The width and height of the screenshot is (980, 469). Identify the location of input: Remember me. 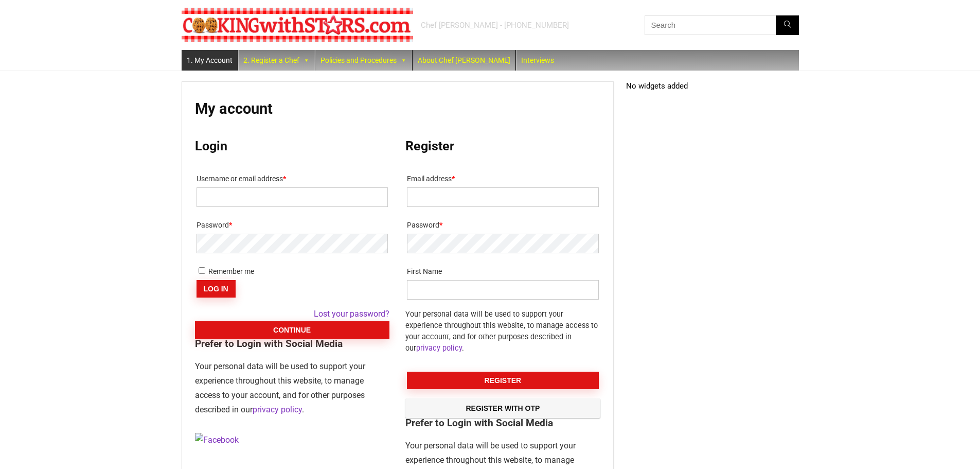
(201, 270).